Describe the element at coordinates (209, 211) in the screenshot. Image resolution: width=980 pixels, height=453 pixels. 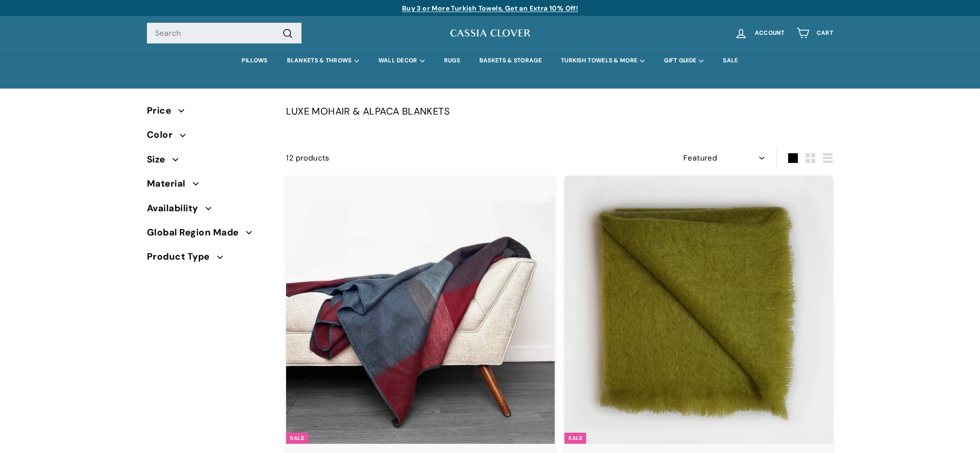
I see `button: Availability` at that location.